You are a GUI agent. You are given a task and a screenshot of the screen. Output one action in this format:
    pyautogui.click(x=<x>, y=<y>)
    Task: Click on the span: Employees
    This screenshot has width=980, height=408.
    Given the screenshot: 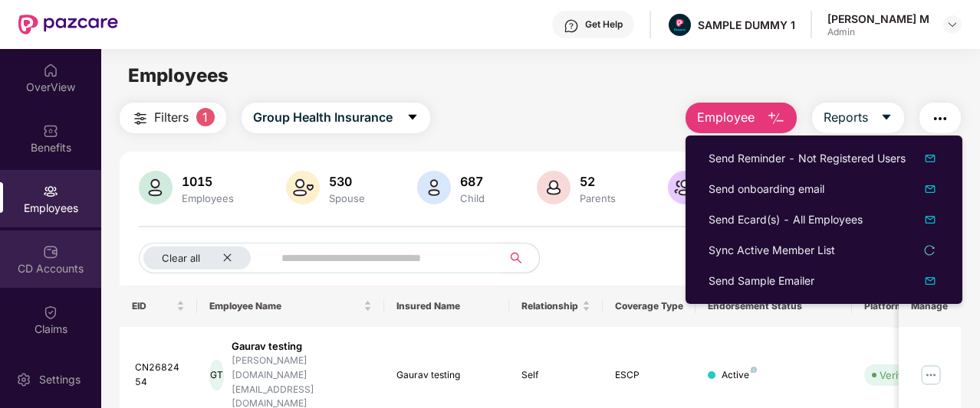 What is the action you would take?
    pyautogui.click(x=178, y=75)
    